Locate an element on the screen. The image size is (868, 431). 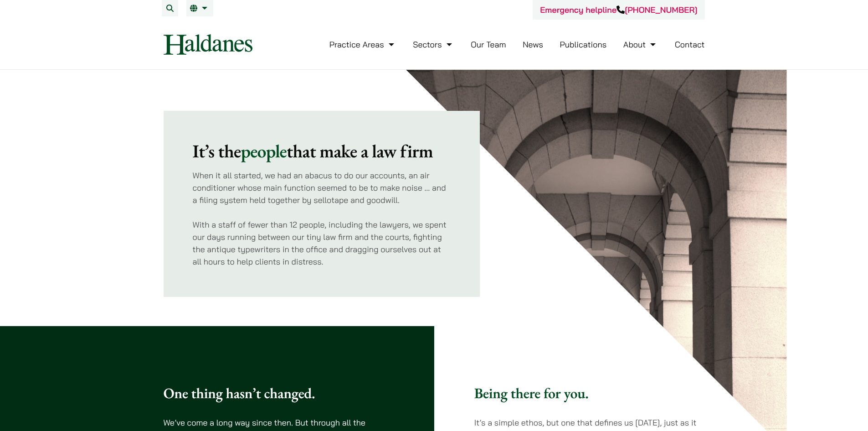
a: Our Team is located at coordinates (488, 44).